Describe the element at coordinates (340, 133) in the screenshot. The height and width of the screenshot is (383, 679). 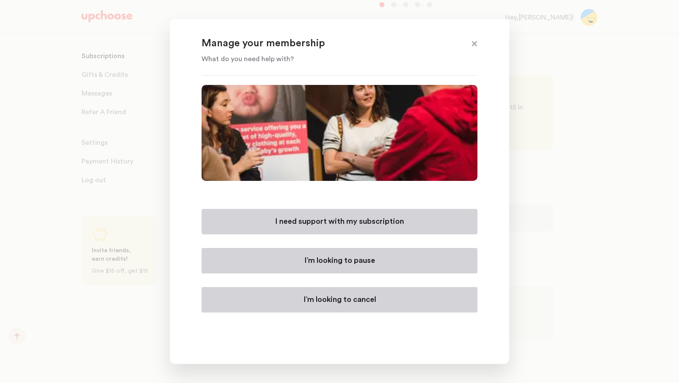
I see `img: Manage Membership` at that location.